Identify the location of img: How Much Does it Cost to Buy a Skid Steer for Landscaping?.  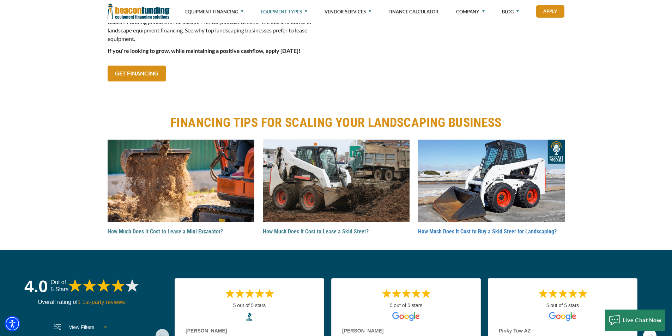
(491, 181).